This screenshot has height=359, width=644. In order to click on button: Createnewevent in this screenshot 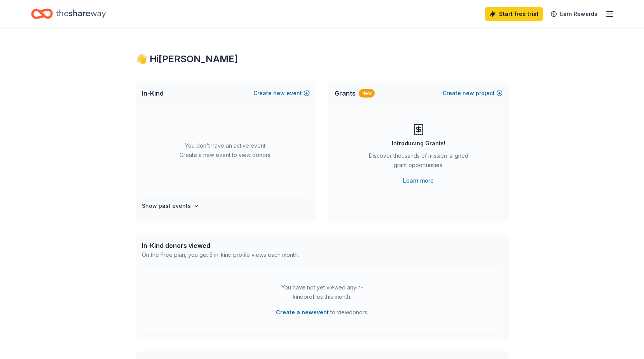, I will do `click(281, 93)`.